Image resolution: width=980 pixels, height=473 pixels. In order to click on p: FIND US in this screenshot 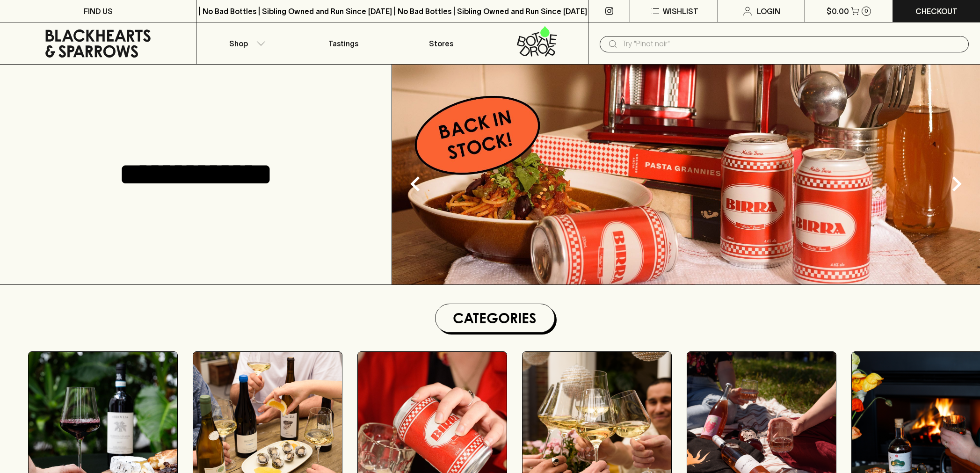, I will do `click(98, 11)`.